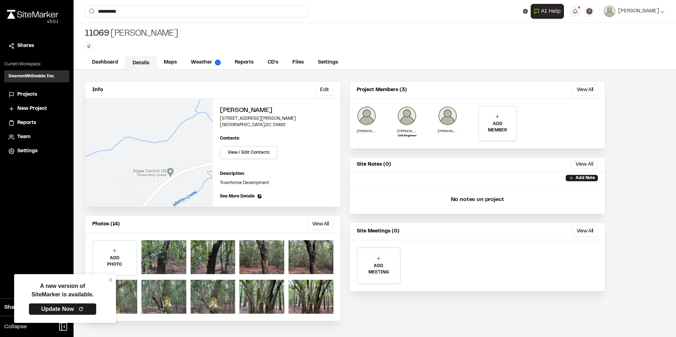 The image size is (676, 337). Describe the element at coordinates (378, 269) in the screenshot. I see `p: ADD MEETING` at that location.